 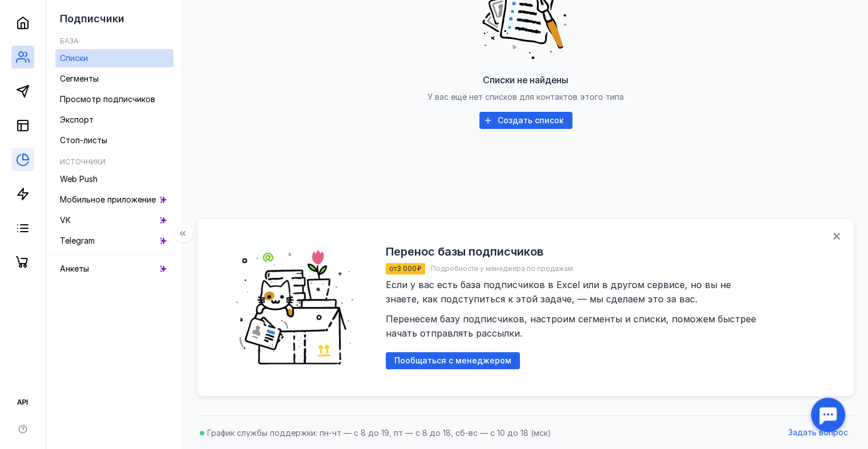 What do you see at coordinates (114, 179) in the screenshot?
I see `a: Web Push` at bounding box center [114, 179].